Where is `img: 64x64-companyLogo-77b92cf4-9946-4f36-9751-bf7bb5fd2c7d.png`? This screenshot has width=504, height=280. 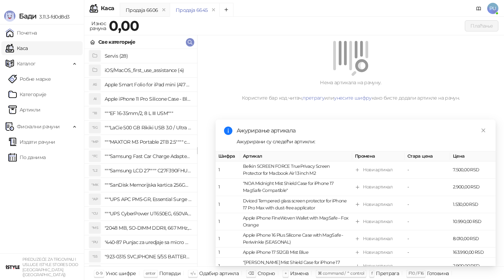 img: 64x64-companyLogo-77b92cf4-9946-4f36-9751-bf7bb5fd2c7d.png is located at coordinates (13, 267).